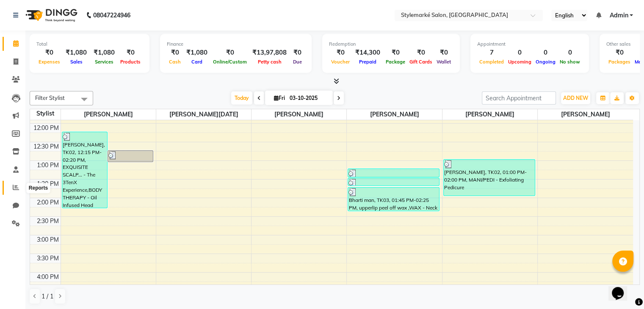 The width and height of the screenshot is (644, 309). I want to click on div: Bharti man, TK03, 01:15 PM-01:30 PM, WAX - Sidelock Peel Off - Peel Off, so click(393, 173).